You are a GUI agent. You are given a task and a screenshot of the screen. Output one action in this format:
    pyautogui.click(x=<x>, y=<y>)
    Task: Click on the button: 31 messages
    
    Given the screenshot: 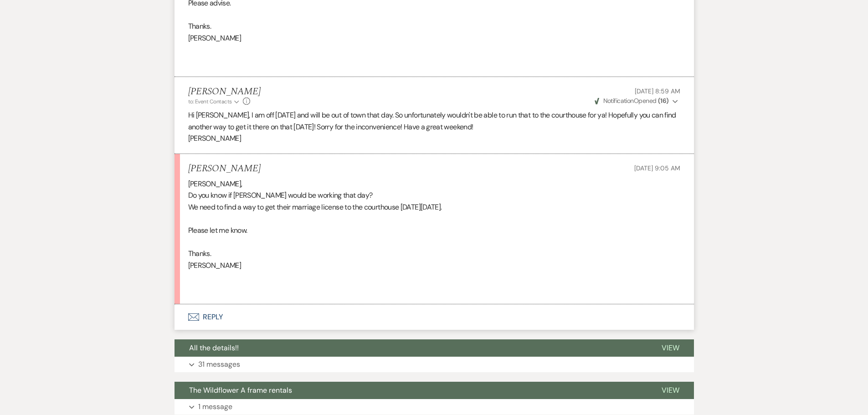 What is the action you would take?
    pyautogui.click(x=434, y=364)
    